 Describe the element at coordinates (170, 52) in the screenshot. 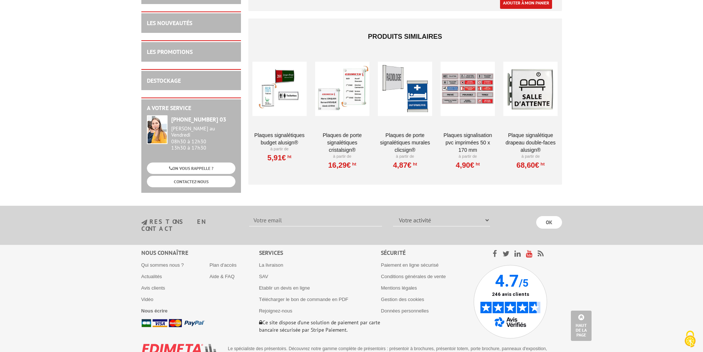

I see `a: LES PROMOTIONS` at that location.